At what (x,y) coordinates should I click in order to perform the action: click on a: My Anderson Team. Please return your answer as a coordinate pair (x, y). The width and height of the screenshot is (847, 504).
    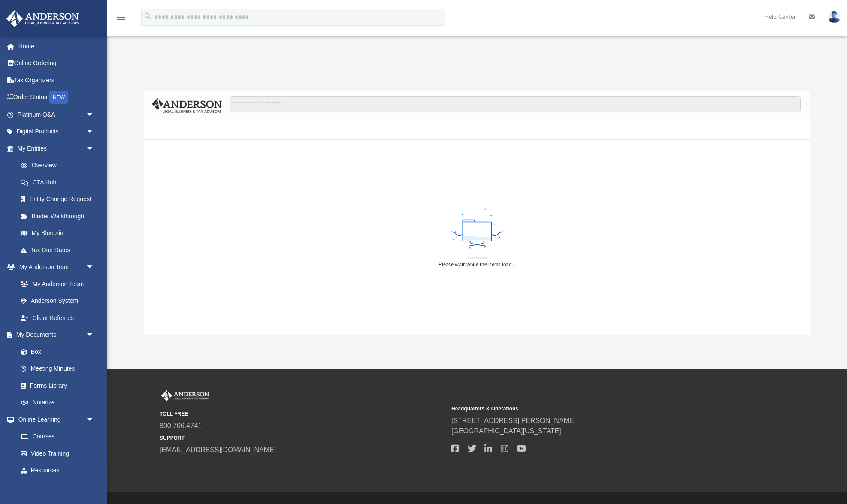
    Looking at the image, I should click on (56, 284).